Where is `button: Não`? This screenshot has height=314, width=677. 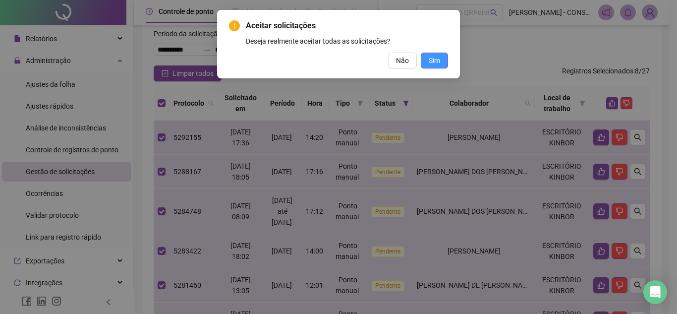 button: Não is located at coordinates (402, 60).